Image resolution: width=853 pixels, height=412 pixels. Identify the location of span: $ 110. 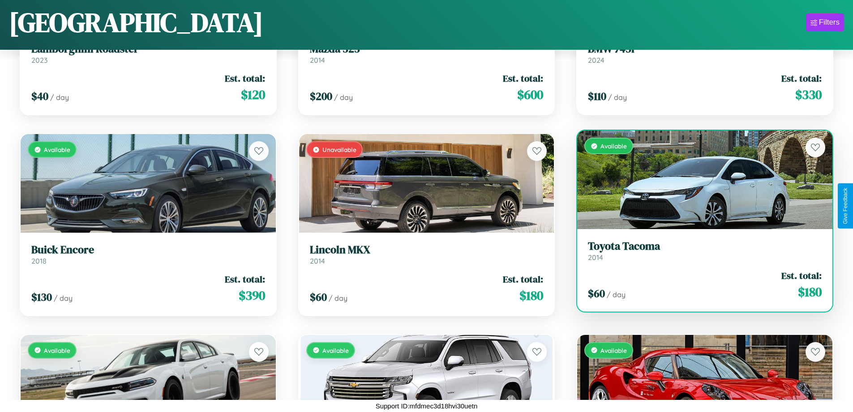
(597, 96).